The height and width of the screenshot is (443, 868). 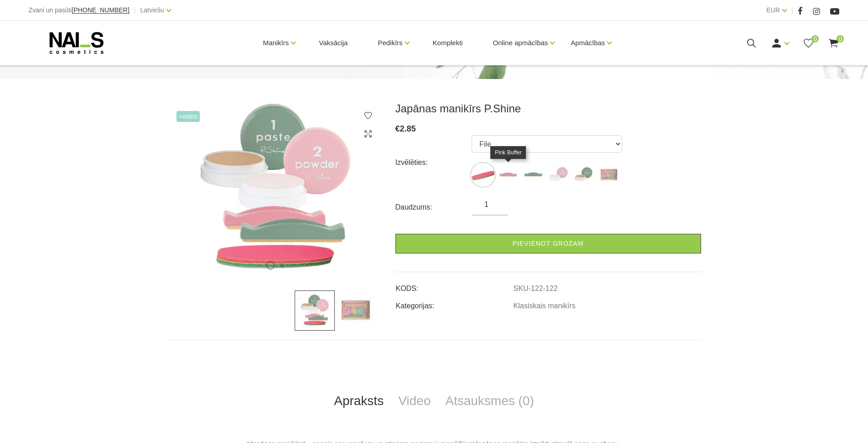 What do you see at coordinates (549, 243) in the screenshot?
I see `a: Pievienot grozam` at bounding box center [549, 243].